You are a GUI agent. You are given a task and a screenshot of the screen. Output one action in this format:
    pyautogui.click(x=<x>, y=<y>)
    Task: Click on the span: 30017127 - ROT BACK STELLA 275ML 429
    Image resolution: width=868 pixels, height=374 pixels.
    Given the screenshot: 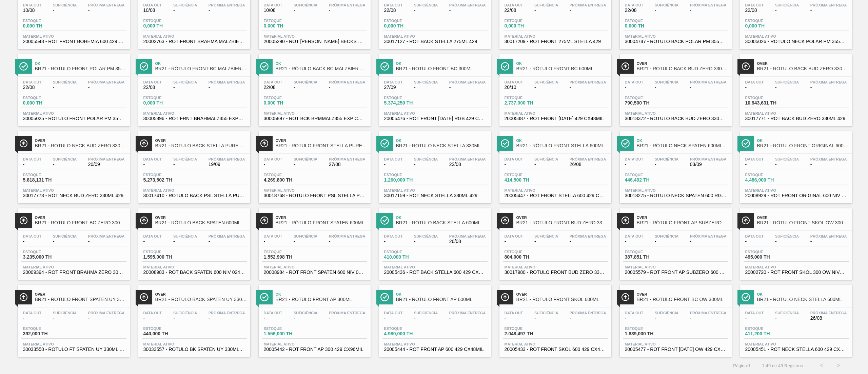 What is the action you would take?
    pyautogui.click(x=435, y=41)
    